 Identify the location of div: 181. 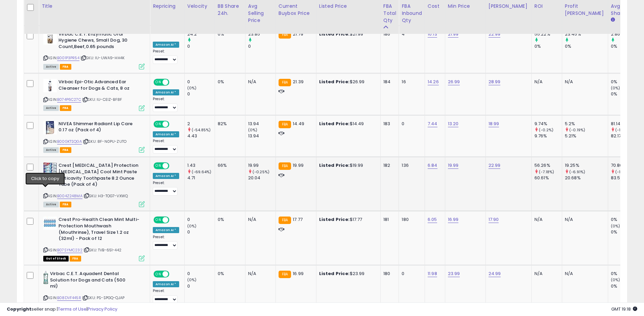
(389, 220).